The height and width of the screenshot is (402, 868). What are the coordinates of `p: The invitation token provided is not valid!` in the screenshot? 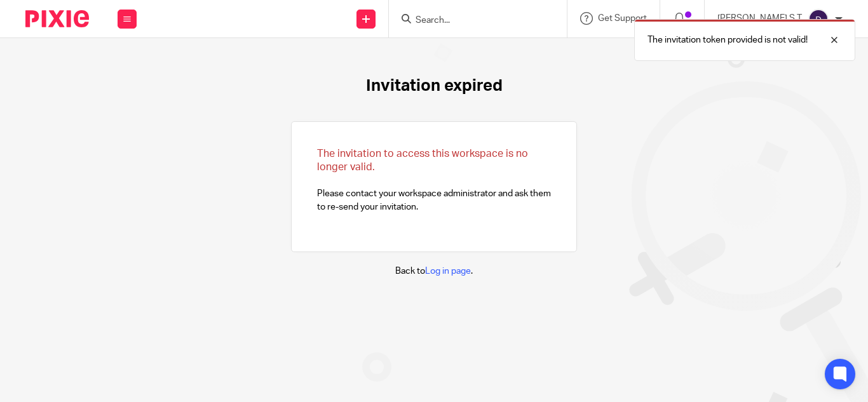 It's located at (727, 40).